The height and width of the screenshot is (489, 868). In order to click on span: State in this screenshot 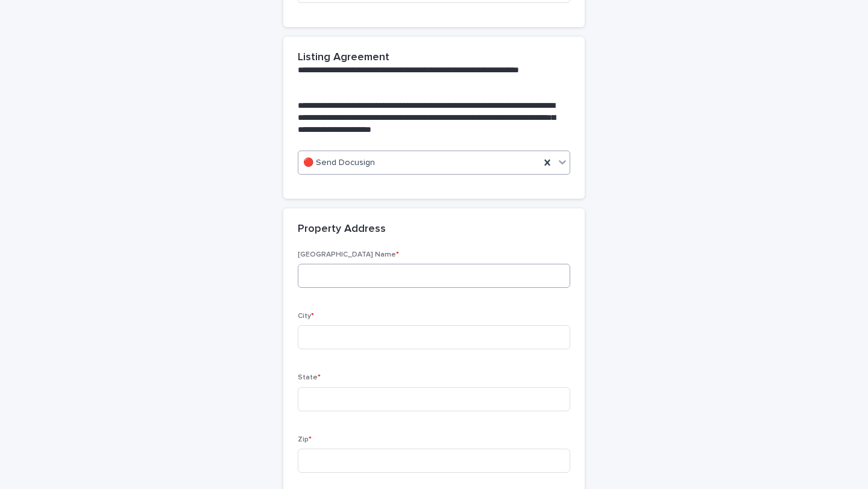, I will do `click(309, 378)`.